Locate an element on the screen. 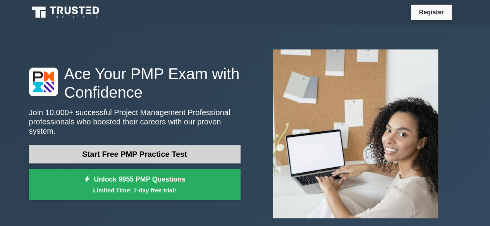 The width and height of the screenshot is (490, 226). a: Unlock 9955 PMP QuestionsLimited Time: 7-day free trial! is located at coordinates (135, 185).